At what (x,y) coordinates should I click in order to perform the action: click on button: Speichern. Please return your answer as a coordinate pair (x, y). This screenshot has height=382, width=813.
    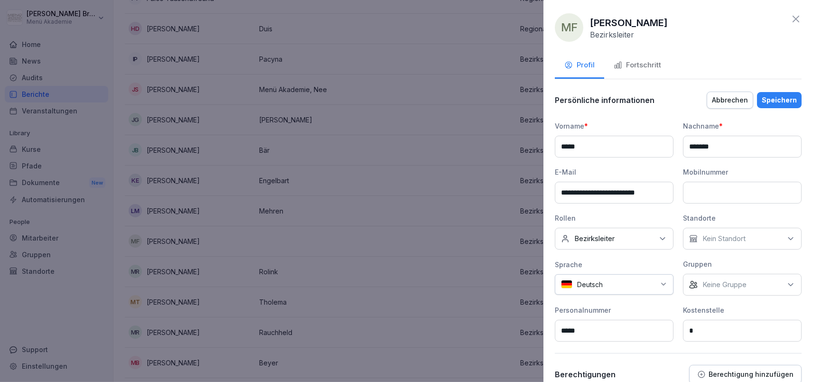
    Looking at the image, I should click on (779, 100).